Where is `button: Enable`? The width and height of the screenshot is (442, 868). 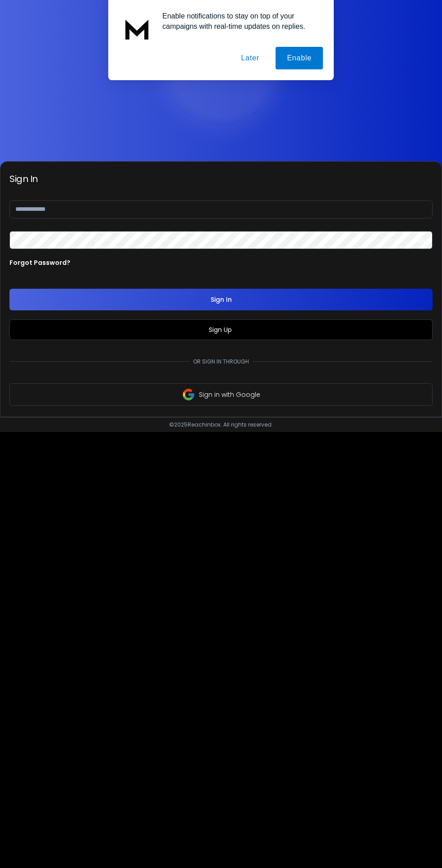 button: Enable is located at coordinates (299, 58).